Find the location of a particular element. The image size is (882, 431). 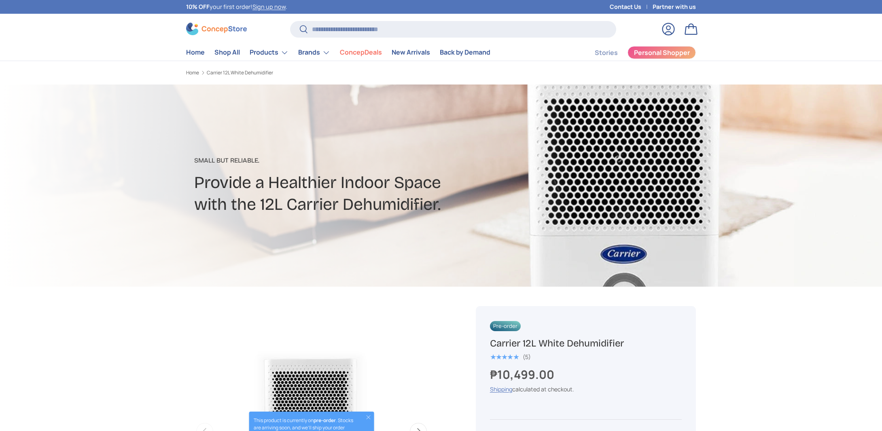

a: Shop All is located at coordinates (227, 52).